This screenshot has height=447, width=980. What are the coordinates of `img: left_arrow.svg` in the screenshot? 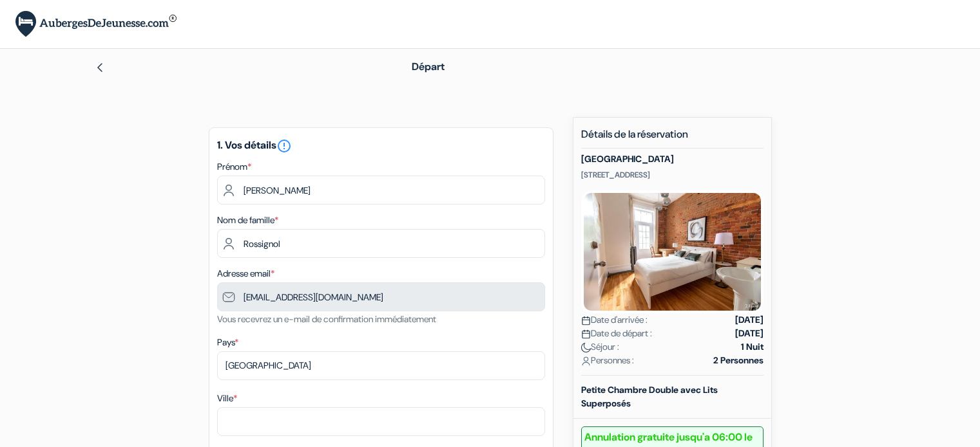 It's located at (100, 67).